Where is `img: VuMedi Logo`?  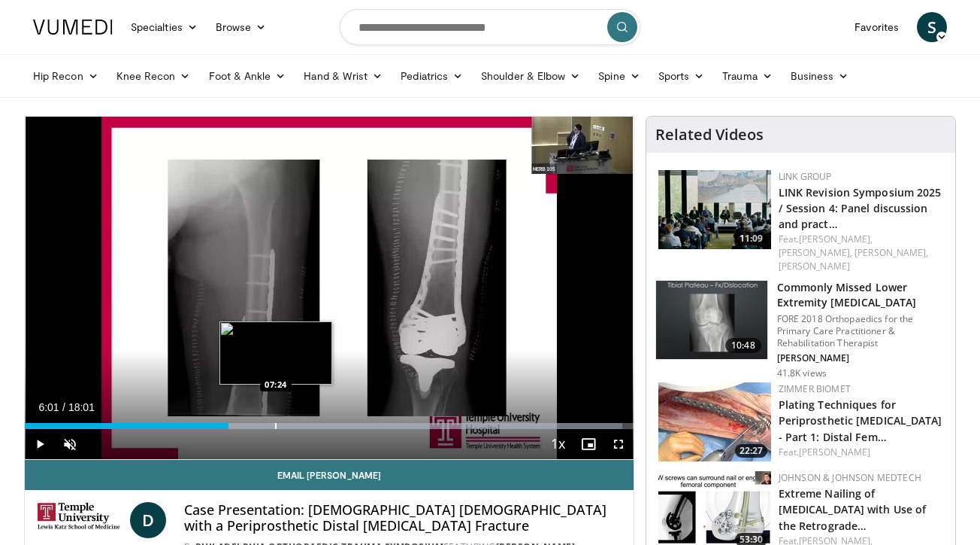
img: VuMedi Logo is located at coordinates (73, 27).